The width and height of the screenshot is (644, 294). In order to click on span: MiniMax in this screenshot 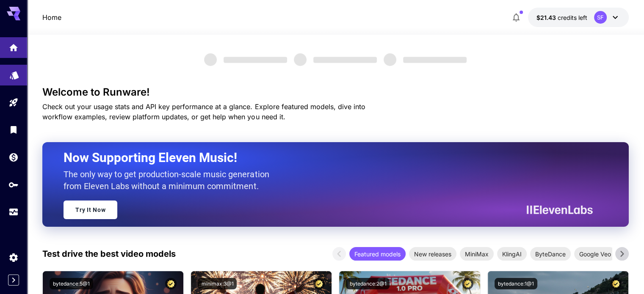, I will do `click(477, 254)`.